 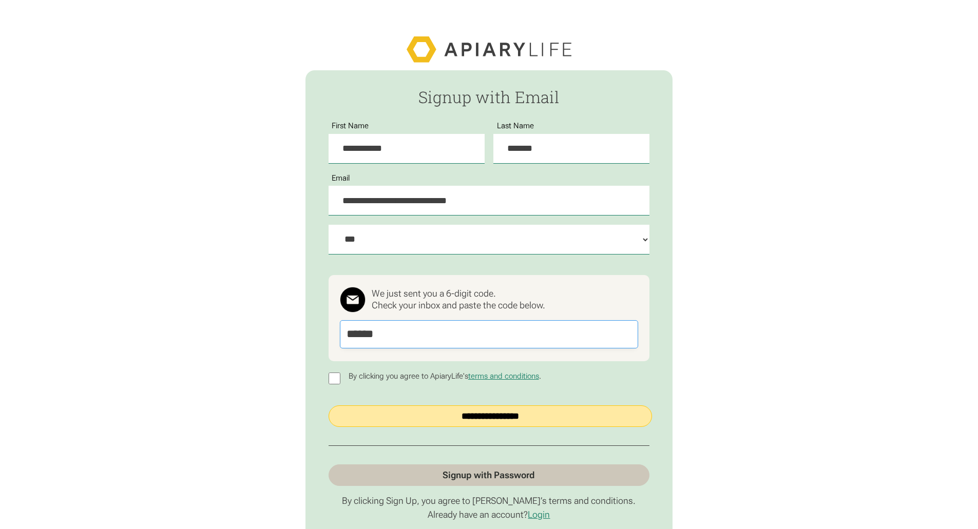 I want to click on p: By clicking you agree to ApiaryLife's ., so click(x=445, y=376).